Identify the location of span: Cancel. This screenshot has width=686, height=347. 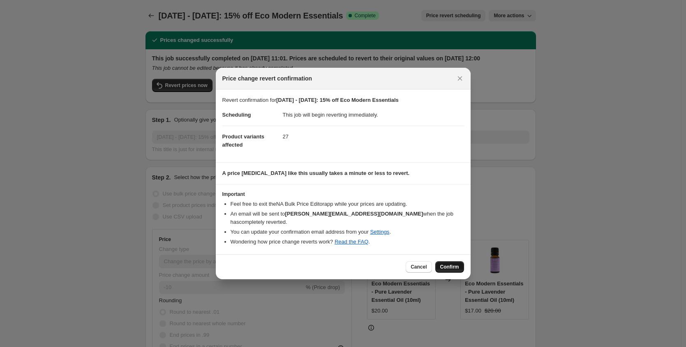
(419, 267).